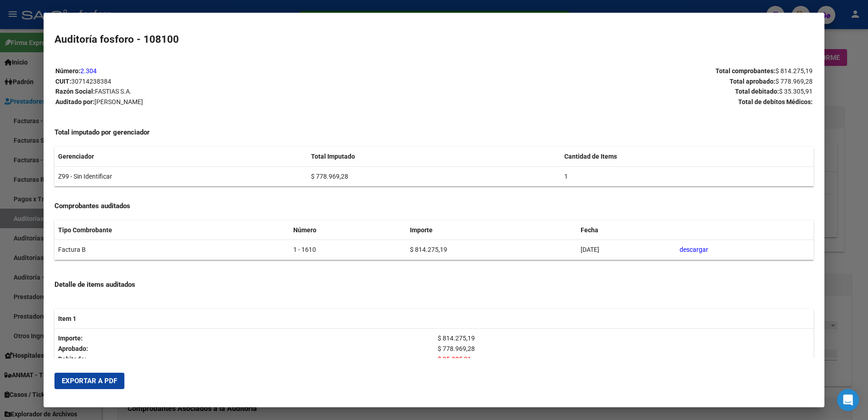 The height and width of the screenshot is (420, 868). I want to click on span: 30714238384, so click(91, 82).